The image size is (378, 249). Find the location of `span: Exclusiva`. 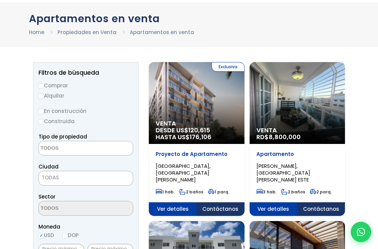

span: Exclusiva is located at coordinates (228, 67).